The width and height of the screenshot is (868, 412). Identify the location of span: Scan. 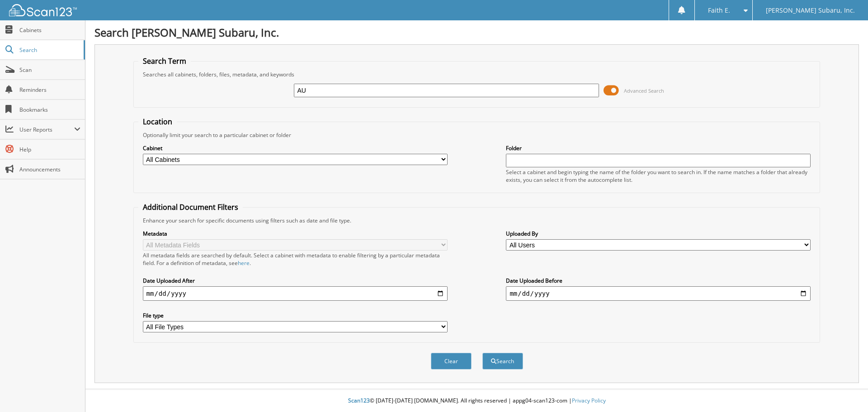
(50, 70).